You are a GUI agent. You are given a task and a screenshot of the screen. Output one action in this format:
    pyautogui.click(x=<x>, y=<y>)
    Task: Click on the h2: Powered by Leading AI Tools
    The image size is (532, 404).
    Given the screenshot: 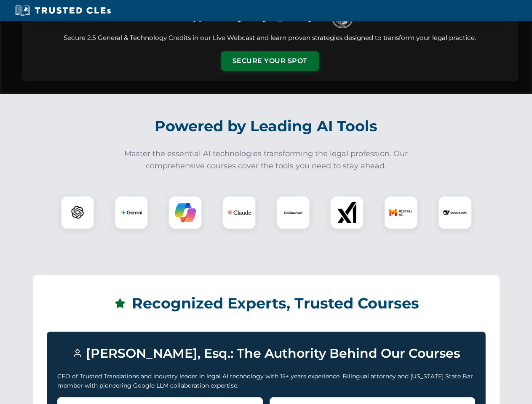 What is the action you would take?
    pyautogui.click(x=266, y=126)
    